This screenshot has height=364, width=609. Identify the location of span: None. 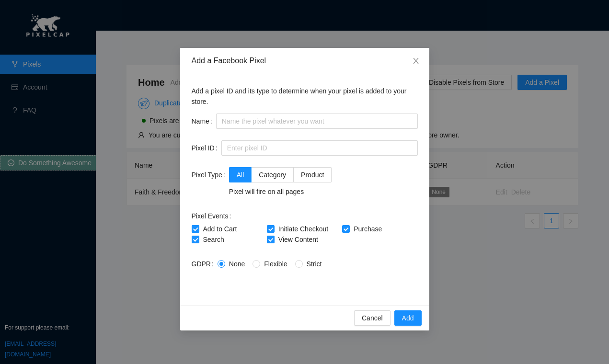
(237, 263).